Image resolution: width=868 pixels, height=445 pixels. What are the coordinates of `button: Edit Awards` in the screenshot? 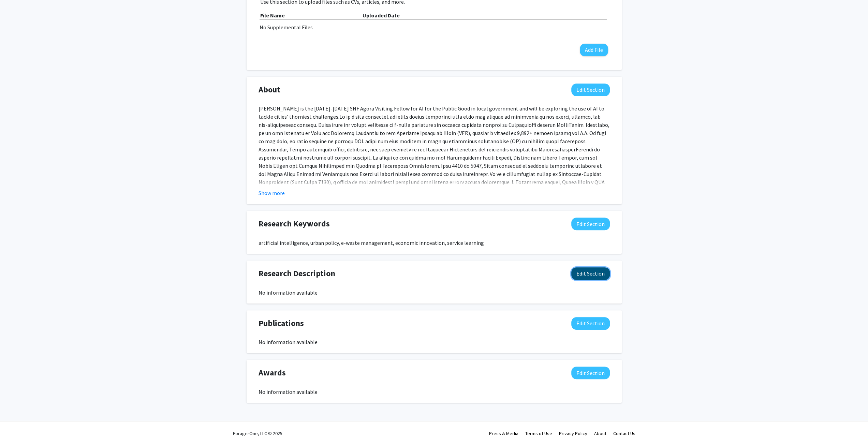 It's located at (591, 373).